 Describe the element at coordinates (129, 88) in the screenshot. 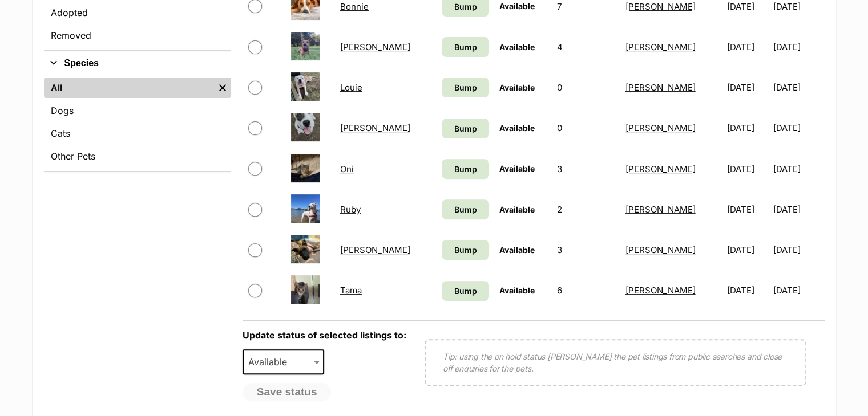

I see `a: All` at that location.